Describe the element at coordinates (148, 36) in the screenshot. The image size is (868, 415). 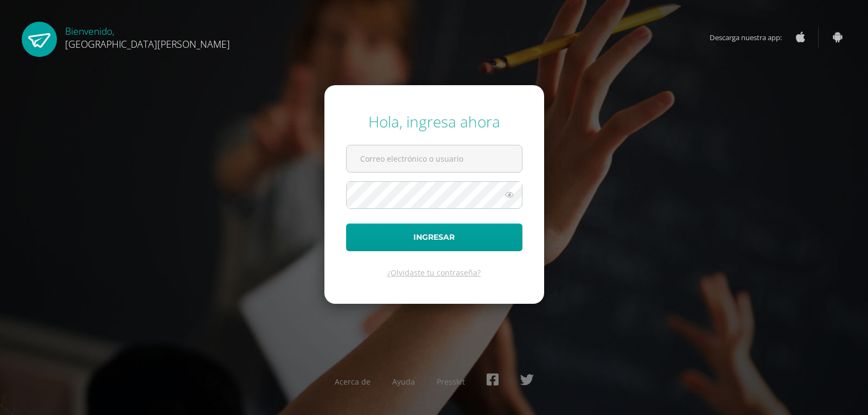
I see `div: Bienvenido,` at that location.